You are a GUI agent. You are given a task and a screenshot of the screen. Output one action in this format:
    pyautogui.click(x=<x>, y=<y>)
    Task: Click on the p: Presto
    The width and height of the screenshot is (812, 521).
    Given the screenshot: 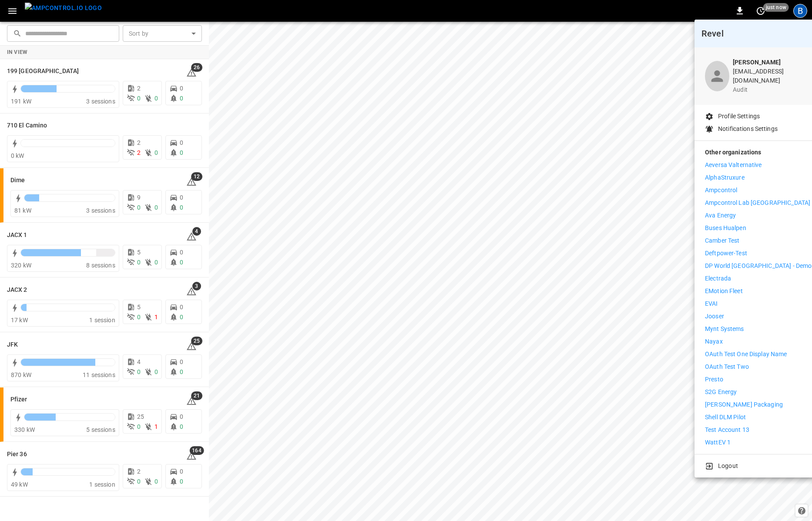 What is the action you would take?
    pyautogui.click(x=714, y=379)
    